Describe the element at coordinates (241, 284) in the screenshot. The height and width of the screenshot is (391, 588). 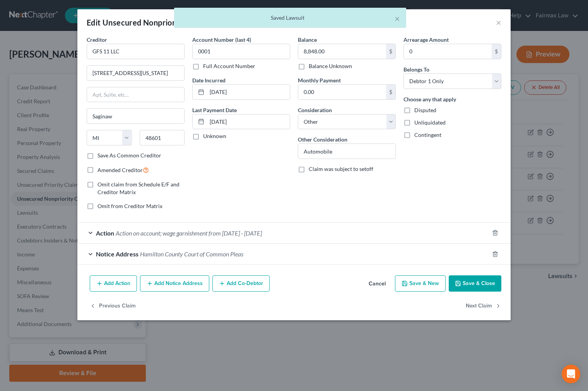
I see `button: Add Co-Debtor` at that location.